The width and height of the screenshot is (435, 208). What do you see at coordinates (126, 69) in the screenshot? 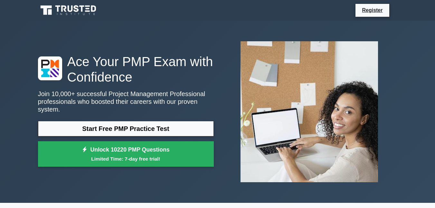
I see `h1: Ace Your PMP Exam with Confidence` at bounding box center [126, 69].